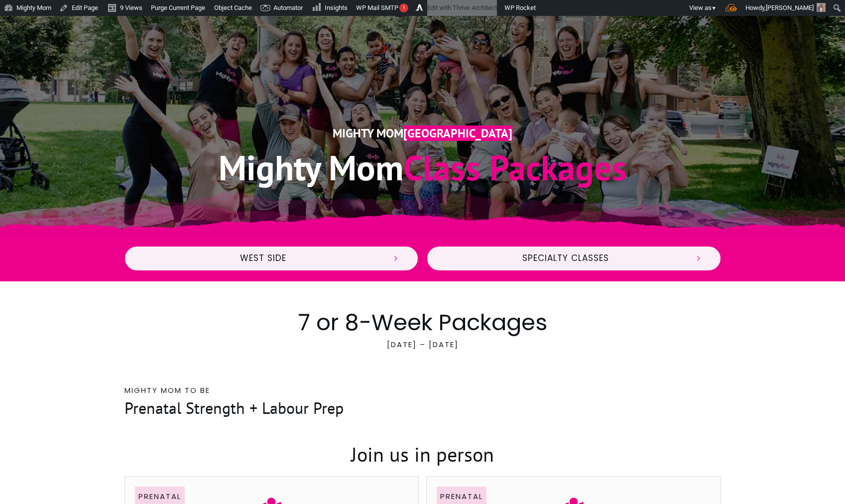 This screenshot has width=845, height=504. What do you see at coordinates (573, 259) in the screenshot?
I see `a: Specialty Classes` at bounding box center [573, 259].